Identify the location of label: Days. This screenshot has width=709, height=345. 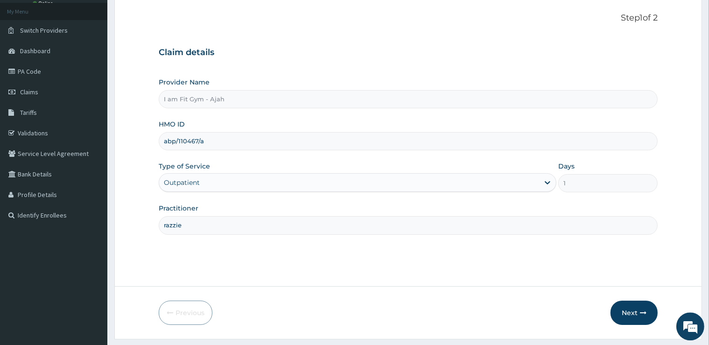
(566, 166).